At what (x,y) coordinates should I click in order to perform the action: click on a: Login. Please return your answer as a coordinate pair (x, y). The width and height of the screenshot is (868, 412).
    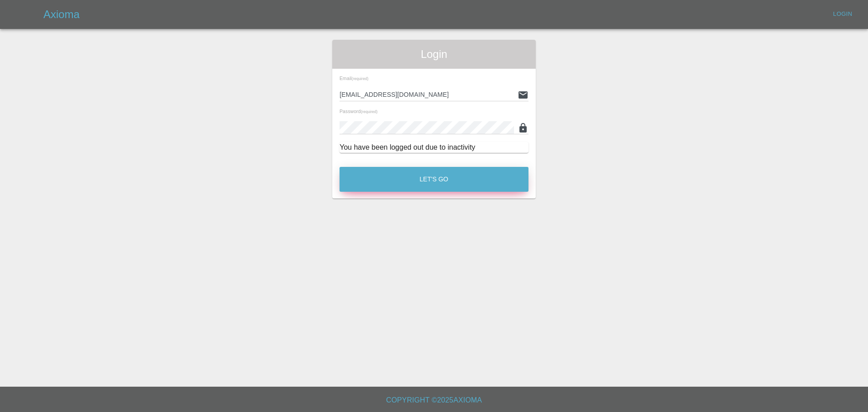
    Looking at the image, I should click on (843, 14).